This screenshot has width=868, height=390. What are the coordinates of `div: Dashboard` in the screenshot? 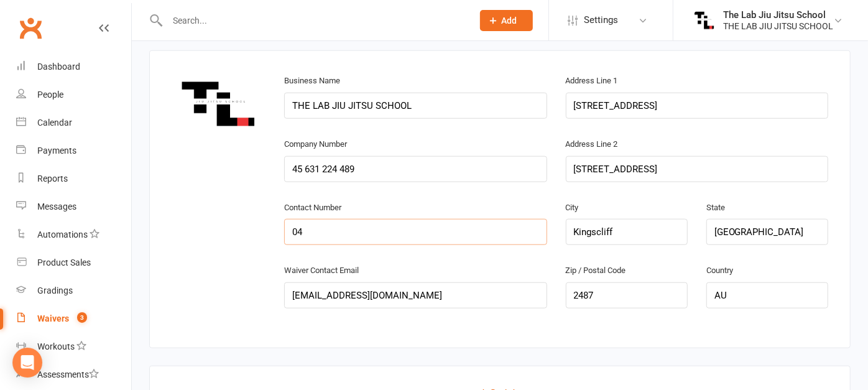 It's located at (59, 66).